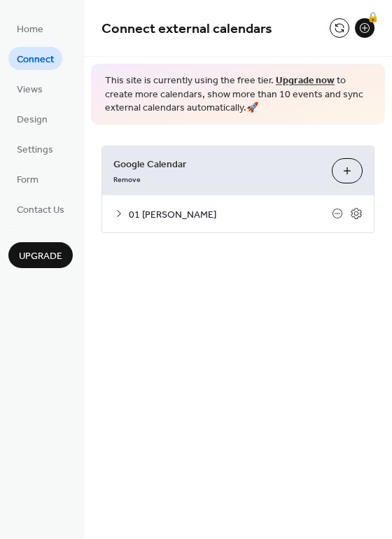 Image resolution: width=392 pixels, height=539 pixels. What do you see at coordinates (35, 148) in the screenshot?
I see `a: Settings` at bounding box center [35, 148].